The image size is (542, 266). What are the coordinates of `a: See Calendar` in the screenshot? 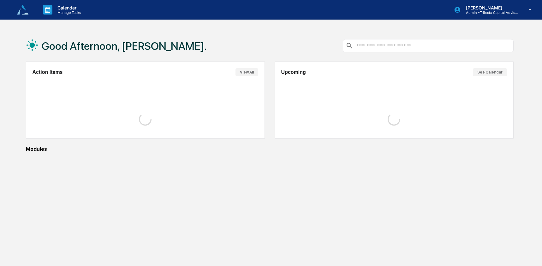 It's located at (490, 72).